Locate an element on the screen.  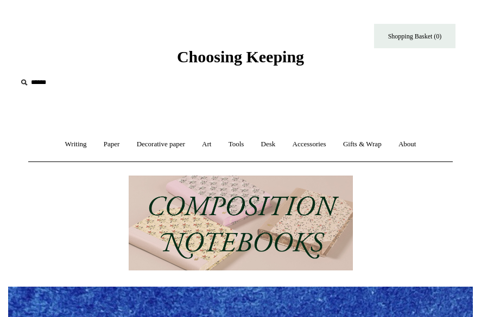
span: Choosing Keeping is located at coordinates (240, 56).